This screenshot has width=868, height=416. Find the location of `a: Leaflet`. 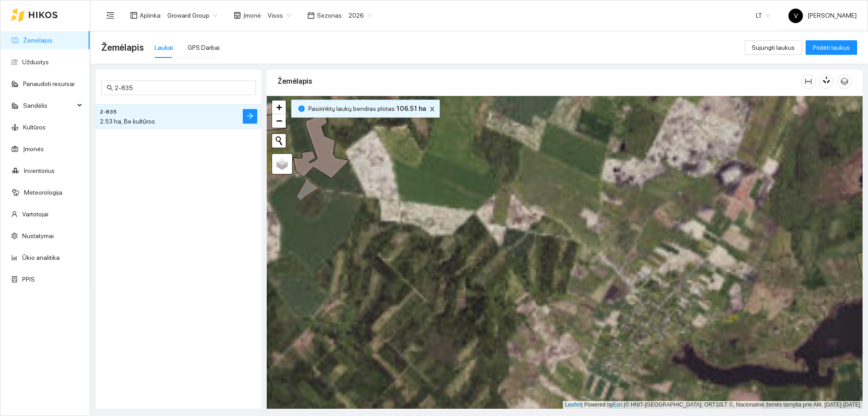

a: Leaflet is located at coordinates (573, 405).